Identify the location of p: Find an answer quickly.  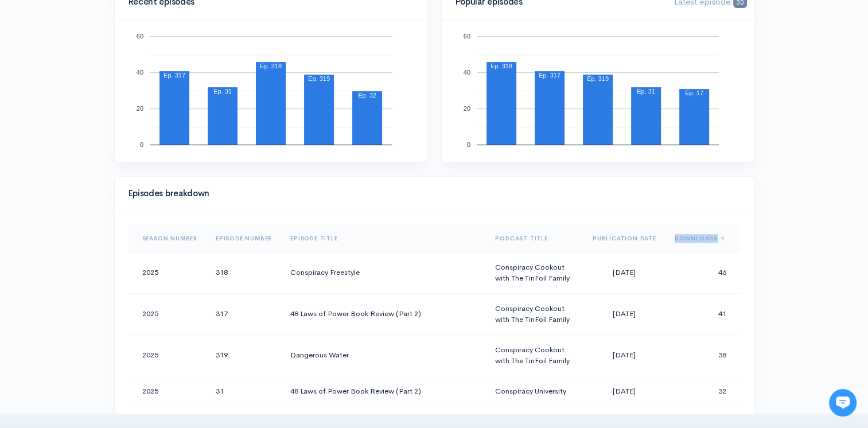
(114, 204).